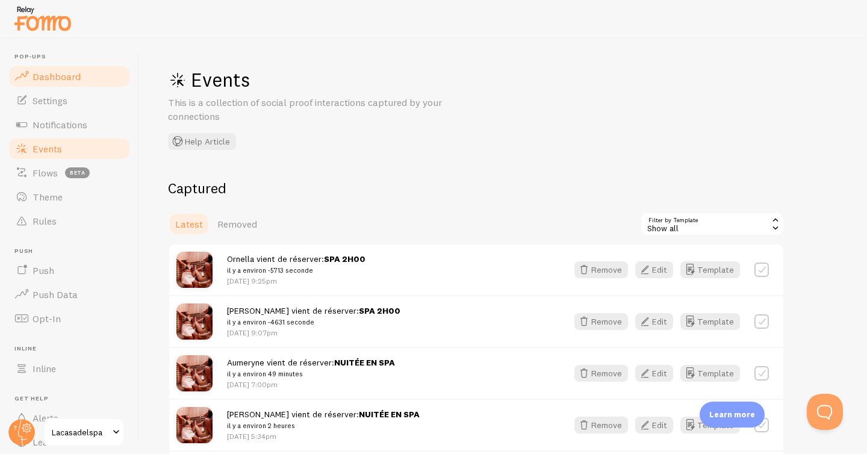  I want to click on a: Rules, so click(69, 221).